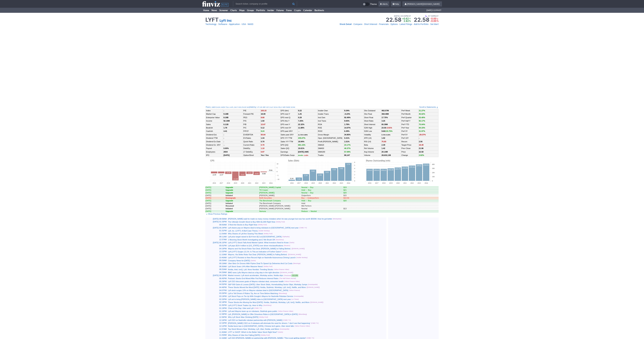 This screenshot has width=644, height=339. I want to click on a: Options, so click(394, 24).